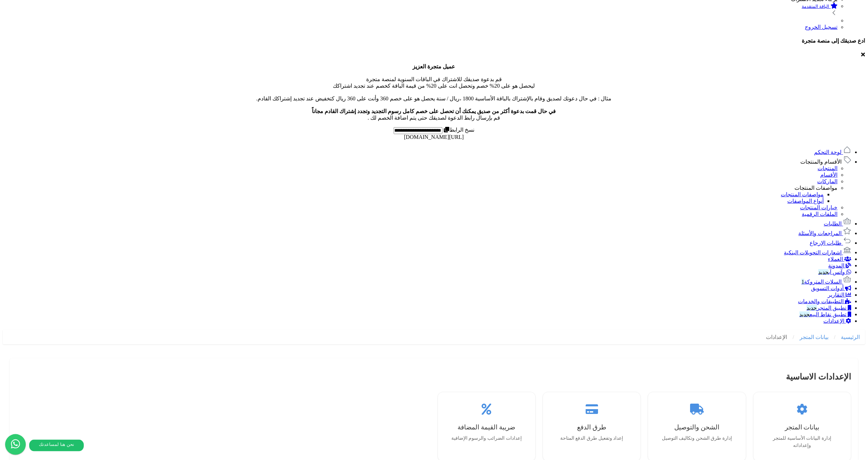 This screenshot has height=460, width=868. I want to click on p: إعداد وتفعيل طرق الدفع المتاحة, so click(592, 439).